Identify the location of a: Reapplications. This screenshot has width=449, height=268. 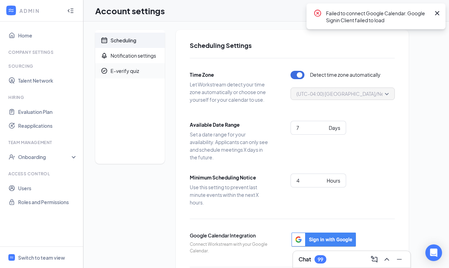
(48, 126).